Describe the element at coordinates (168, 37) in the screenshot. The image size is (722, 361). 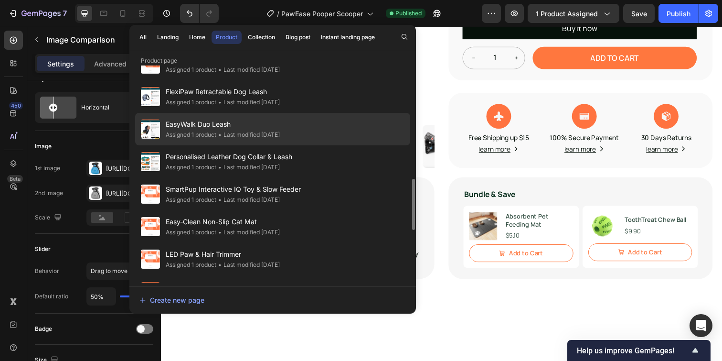
I see `div: Landing` at that location.